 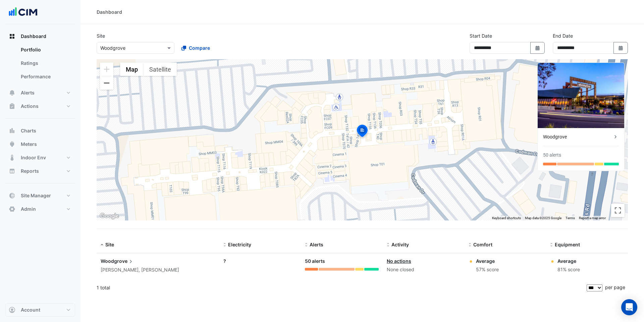 What do you see at coordinates (40, 209) in the screenshot?
I see `button: Admin` at bounding box center [40, 209].